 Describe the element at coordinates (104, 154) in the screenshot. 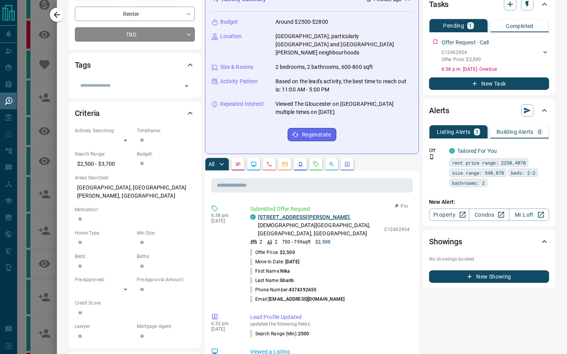

I see `p: Search Range:` at that location.